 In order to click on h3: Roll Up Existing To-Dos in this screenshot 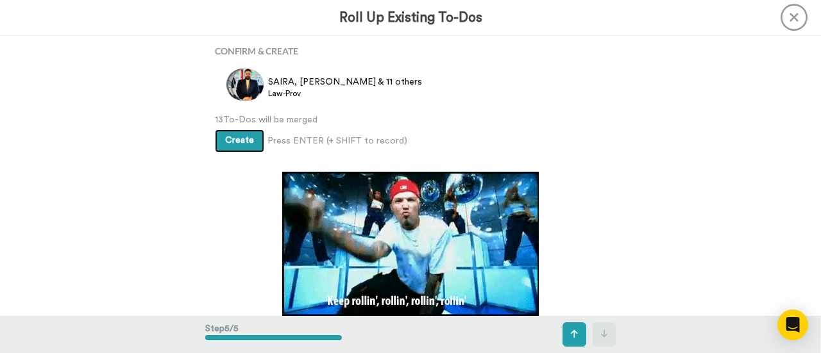, I will do `click(411, 17)`.